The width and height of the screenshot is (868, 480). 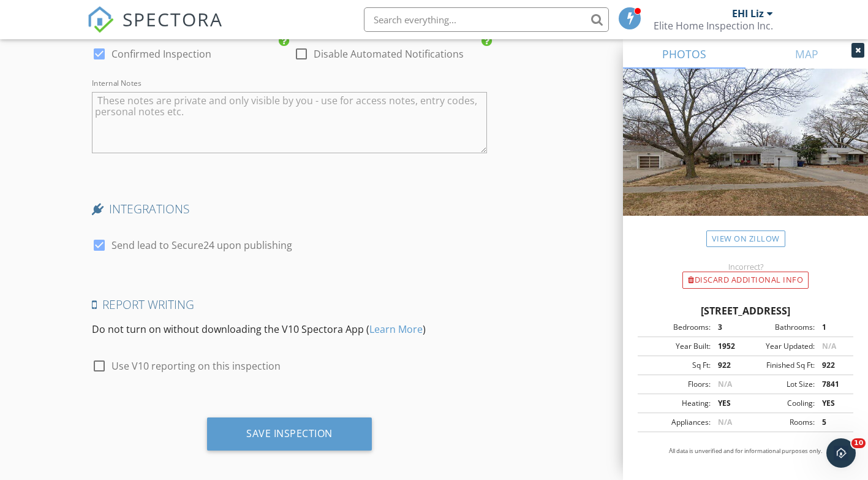 What do you see at coordinates (675, 384) in the screenshot?
I see `div: Floors:` at bounding box center [675, 384].